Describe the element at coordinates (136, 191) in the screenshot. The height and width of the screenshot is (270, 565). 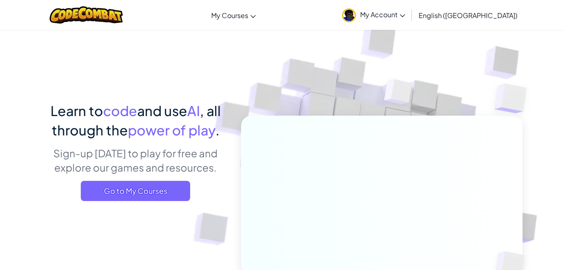
I see `span: Go to My Courses` at that location.